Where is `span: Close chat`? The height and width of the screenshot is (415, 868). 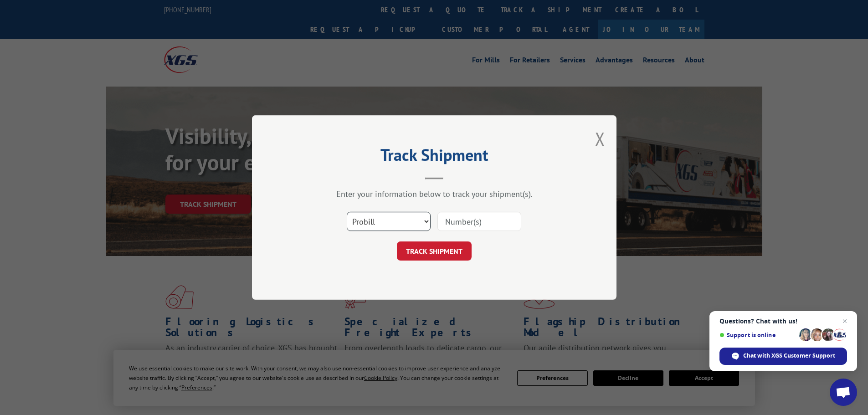 span: Close chat is located at coordinates (845, 322).